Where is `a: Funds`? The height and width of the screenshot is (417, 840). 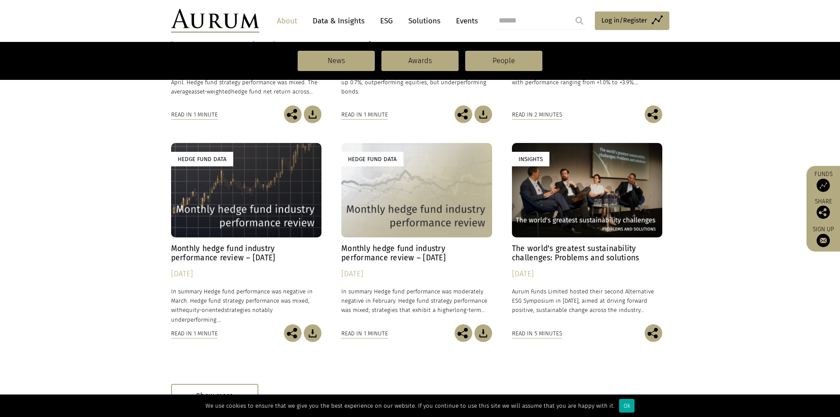 a: Funds is located at coordinates (823, 181).